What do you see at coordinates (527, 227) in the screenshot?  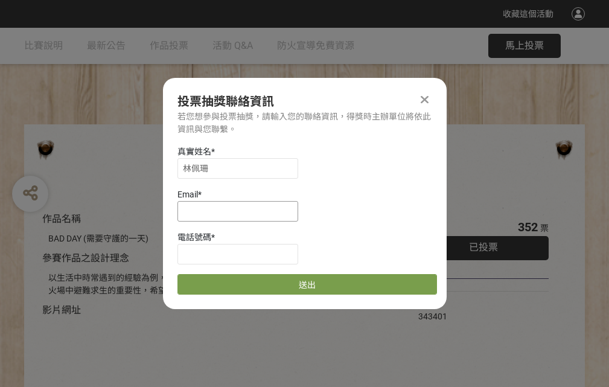 I see `span: 352` at bounding box center [527, 227].